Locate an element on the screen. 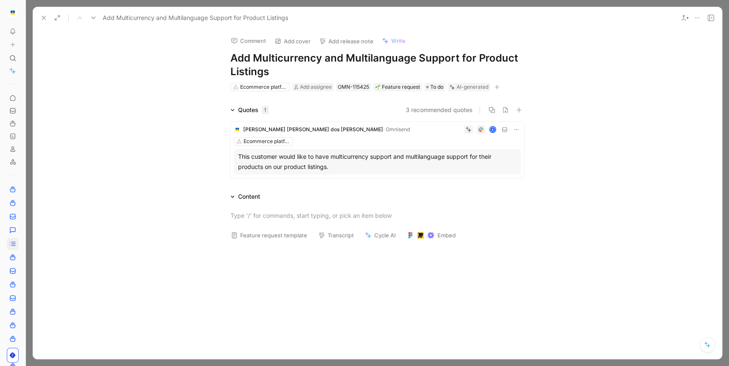 This screenshot has height=366, width=729. h1: Add Multicurrency and Multilanguage Support for Product Listings is located at coordinates (377, 65).